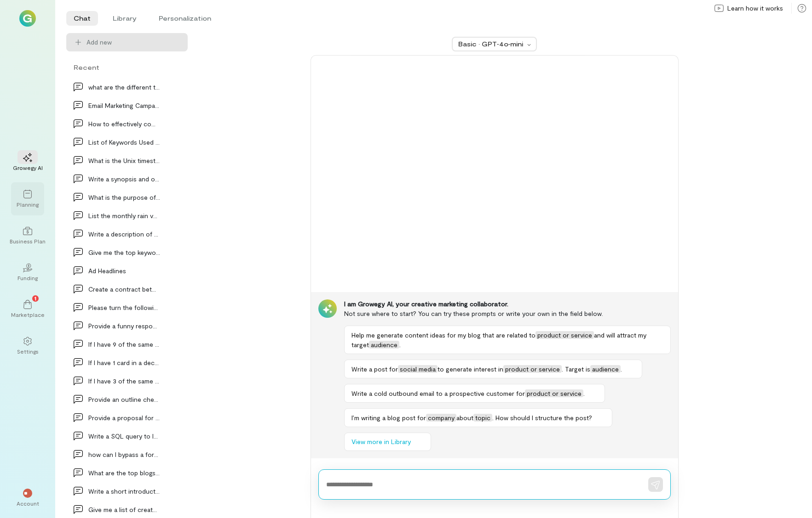  What do you see at coordinates (438, 393) in the screenshot?
I see `span: Write a cold outbound email to a prospective customer for` at bounding box center [438, 393].